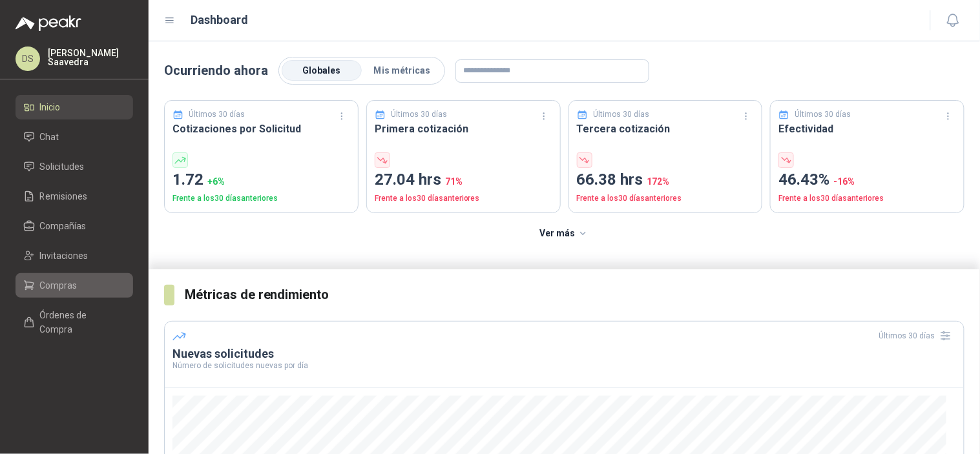  Describe the element at coordinates (463, 180) in the screenshot. I see `p: 27.04 hrs` at that location.